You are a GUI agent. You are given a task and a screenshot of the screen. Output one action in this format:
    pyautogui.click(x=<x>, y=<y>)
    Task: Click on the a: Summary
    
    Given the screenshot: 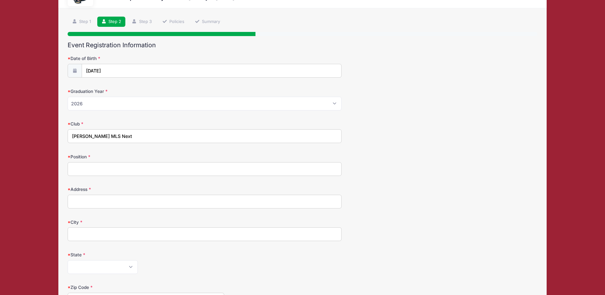 What is the action you would take?
    pyautogui.click(x=207, y=22)
    